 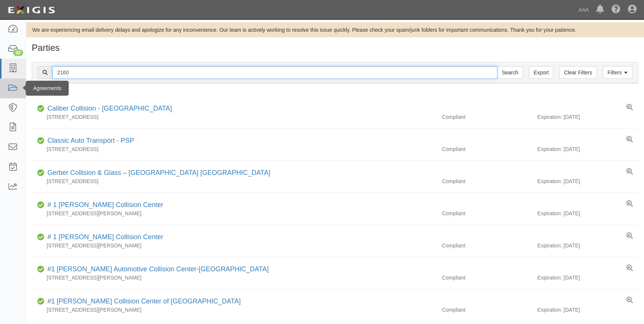 I want to click on a: Classic Auto Transport - PSP, so click(x=91, y=140).